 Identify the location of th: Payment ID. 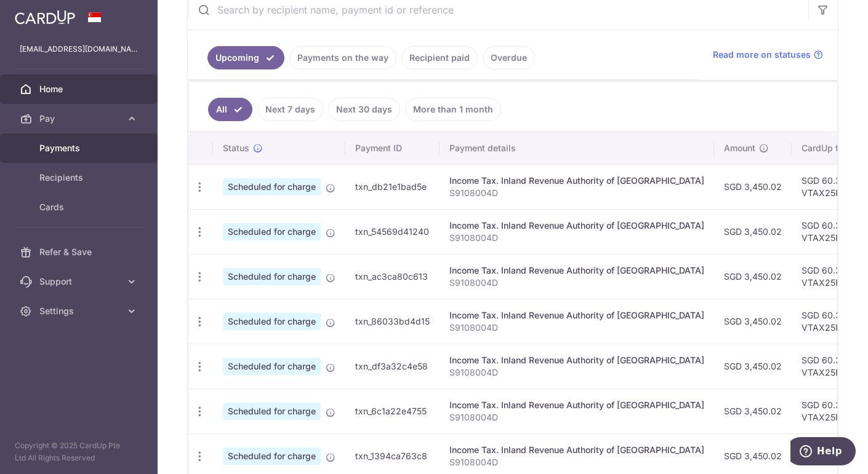
(392, 148).